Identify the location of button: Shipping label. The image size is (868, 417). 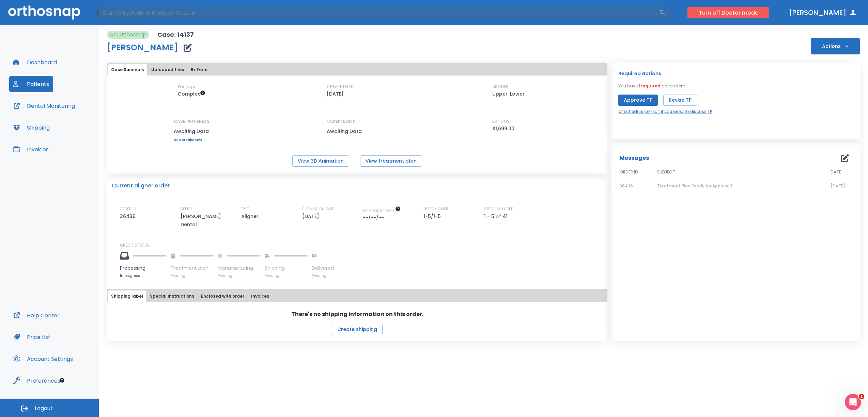
(127, 296).